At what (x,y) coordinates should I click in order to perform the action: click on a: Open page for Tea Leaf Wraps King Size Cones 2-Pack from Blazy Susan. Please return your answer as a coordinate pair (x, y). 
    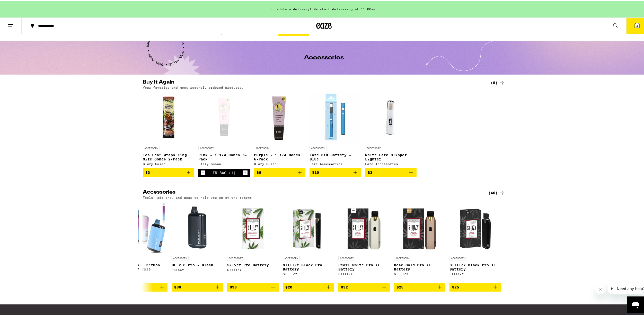
    Looking at the image, I should click on (168, 129).